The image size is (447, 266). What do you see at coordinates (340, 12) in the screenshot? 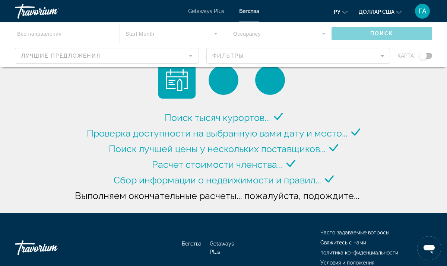
I see `button: Изменить язык` at bounding box center [340, 12].